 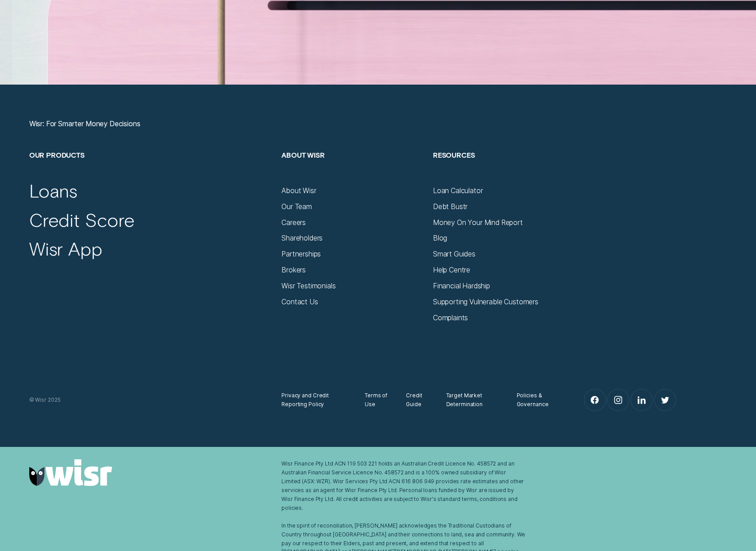 What do you see at coordinates (473, 400) in the screenshot?
I see `div: Target Market Determination` at bounding box center [473, 400].